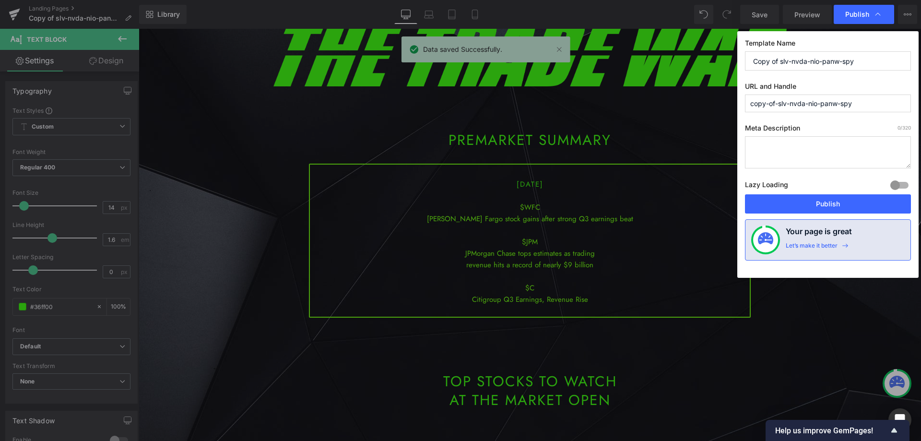 The width and height of the screenshot is (921, 441). I want to click on h1: PREMARKET SUMMARY, so click(391, 111).